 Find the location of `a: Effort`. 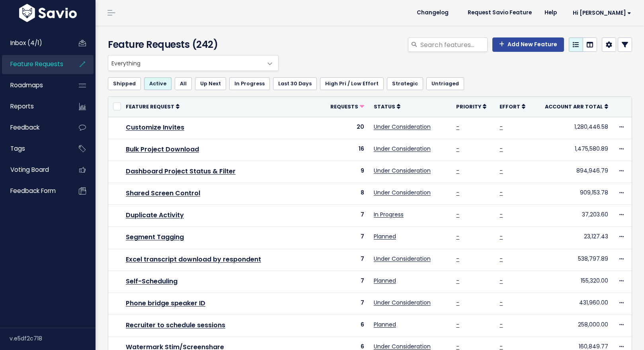

a: Effort is located at coordinates (512, 106).